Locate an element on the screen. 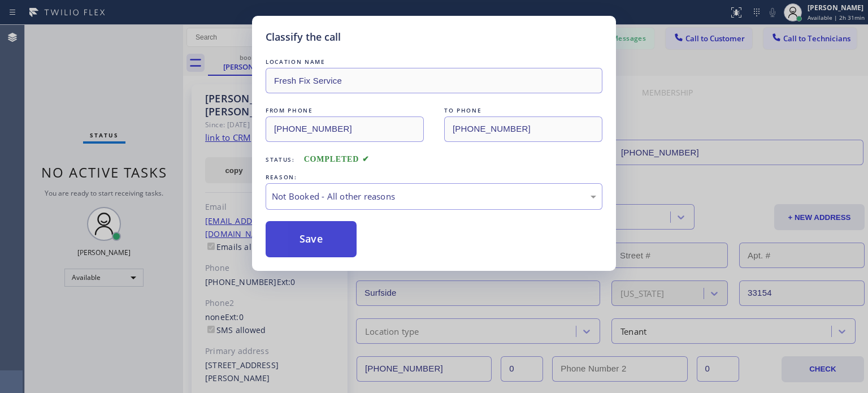  button: Save is located at coordinates (311, 239).